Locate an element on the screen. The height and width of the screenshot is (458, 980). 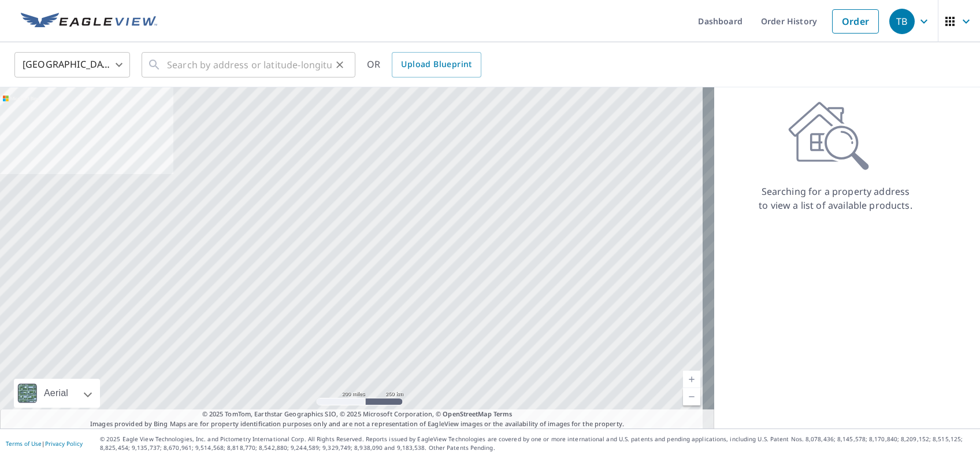
a: Order is located at coordinates (855, 21).